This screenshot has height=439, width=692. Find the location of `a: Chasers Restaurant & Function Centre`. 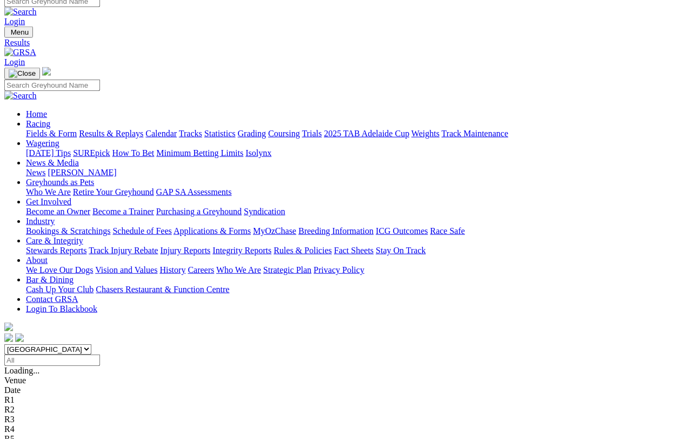

a: Chasers Restaurant & Function Centre is located at coordinates (162, 289).